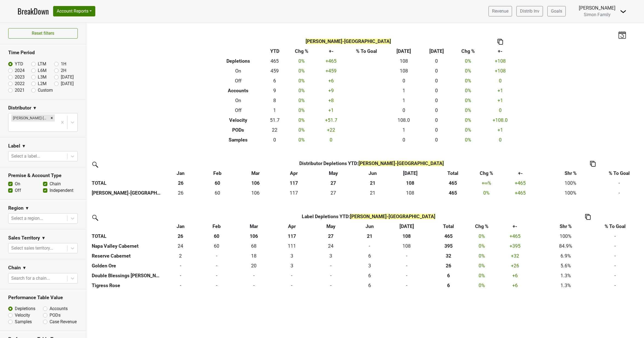 The height and width of the screenshot is (338, 644). Describe the element at coordinates (571, 193) in the screenshot. I see `td: 100%` at that location.